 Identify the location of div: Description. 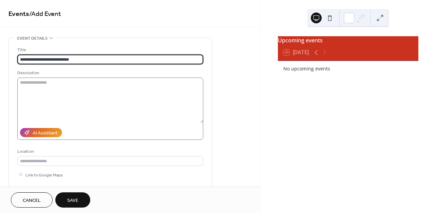
(110, 73).